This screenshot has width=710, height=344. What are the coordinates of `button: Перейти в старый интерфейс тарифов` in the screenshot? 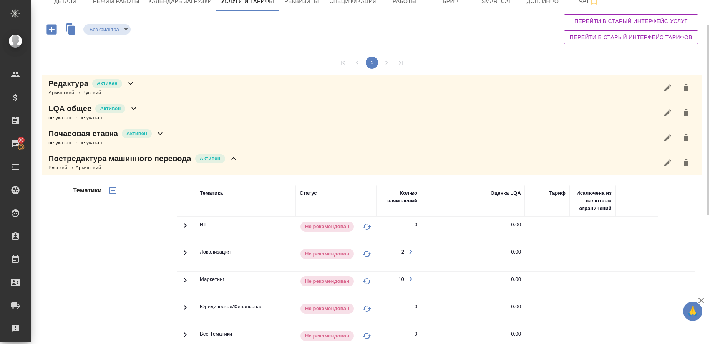 It's located at (631, 37).